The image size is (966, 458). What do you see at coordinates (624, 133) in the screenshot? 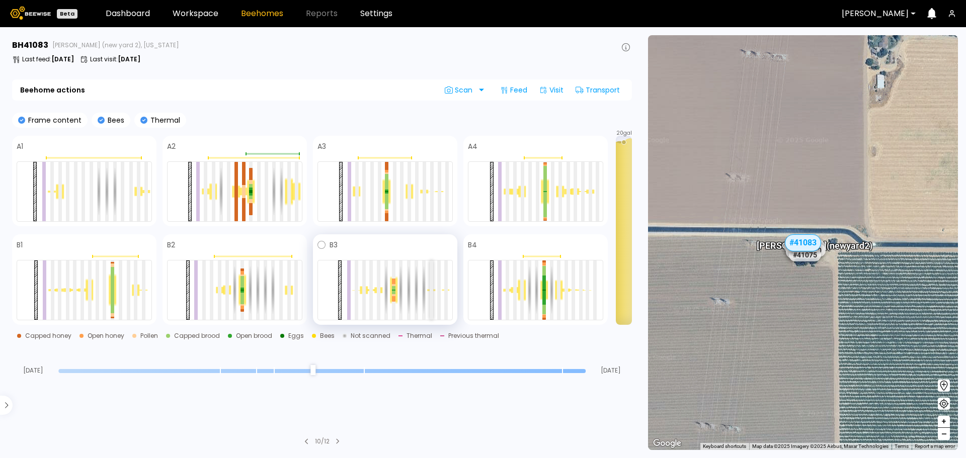
I see `span: 20 gal` at bounding box center [624, 133].